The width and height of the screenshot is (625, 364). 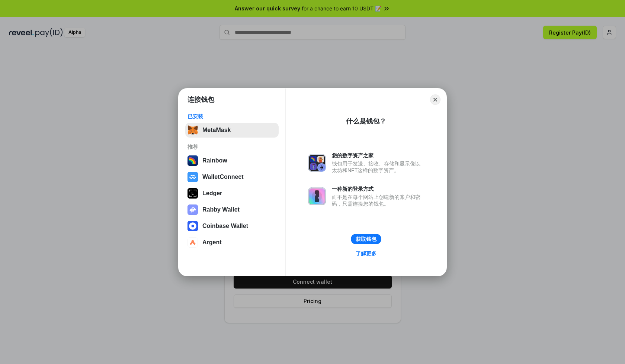 I want to click on div: 您的数字资产之家, so click(x=378, y=155).